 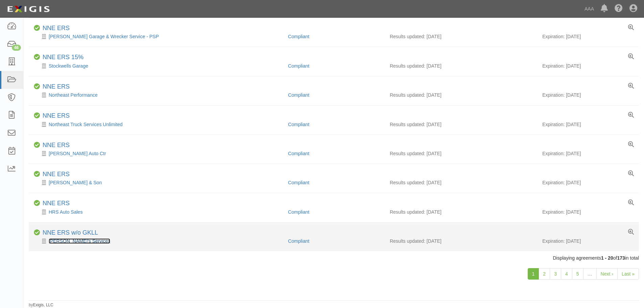 What do you see at coordinates (158, 153) in the screenshot?
I see `div: Arnold's Auto Ctr` at bounding box center [158, 153].